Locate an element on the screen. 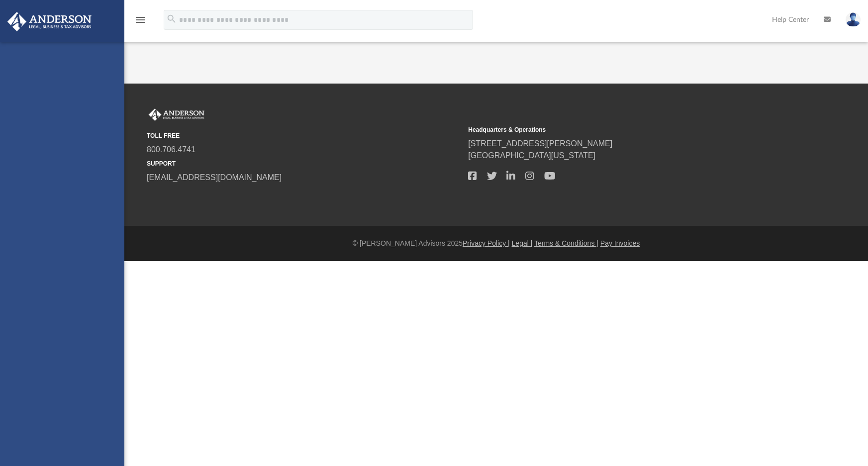 The height and width of the screenshot is (466, 868). a: Terms & Conditions | is located at coordinates (566, 243).